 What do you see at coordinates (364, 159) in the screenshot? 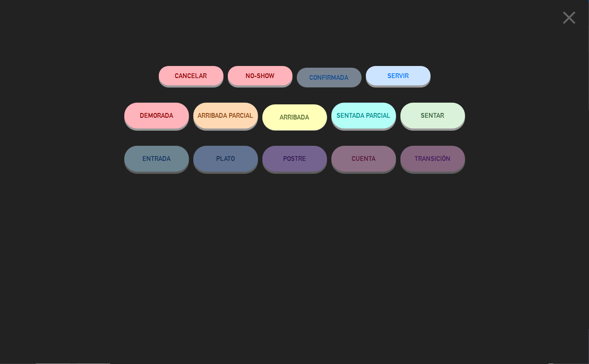
I see `button: CUENTA` at bounding box center [364, 159].